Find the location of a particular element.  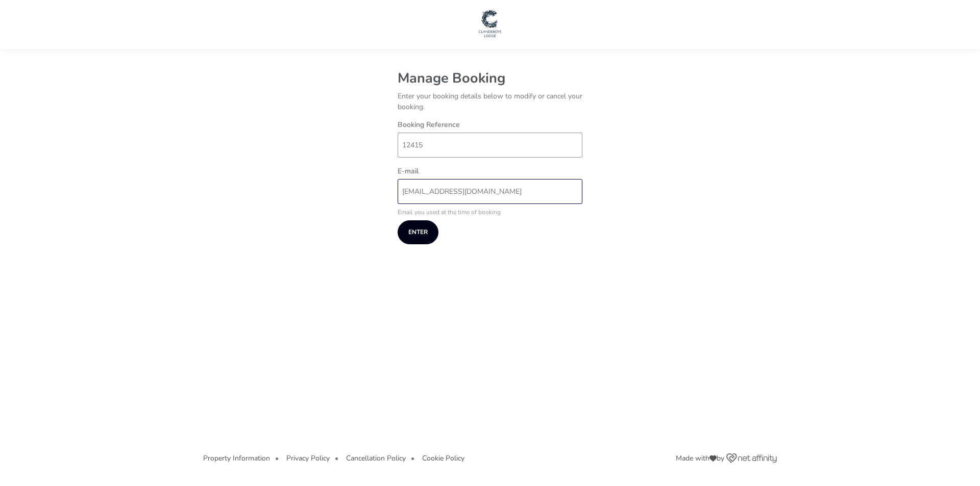

label: E-mail is located at coordinates (408, 171).